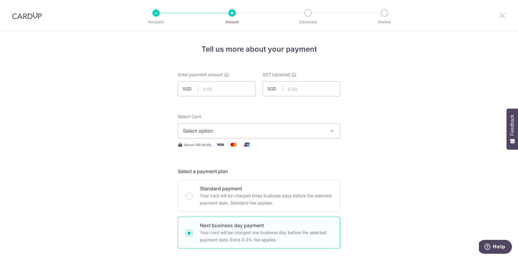 Image resolution: width=518 pixels, height=258 pixels. Describe the element at coordinates (266, 189) in the screenshot. I see `p: Standard payment` at that location.